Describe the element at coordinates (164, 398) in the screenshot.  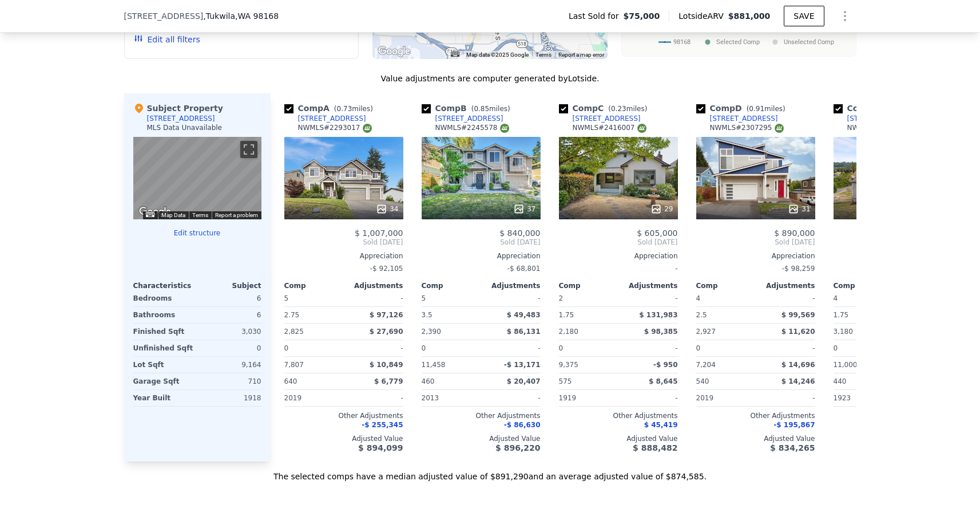
I see `div: Year Built` at that location.